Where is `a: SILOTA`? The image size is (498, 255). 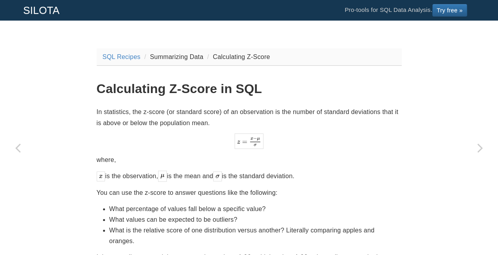
a: SILOTA is located at coordinates (42, 10).